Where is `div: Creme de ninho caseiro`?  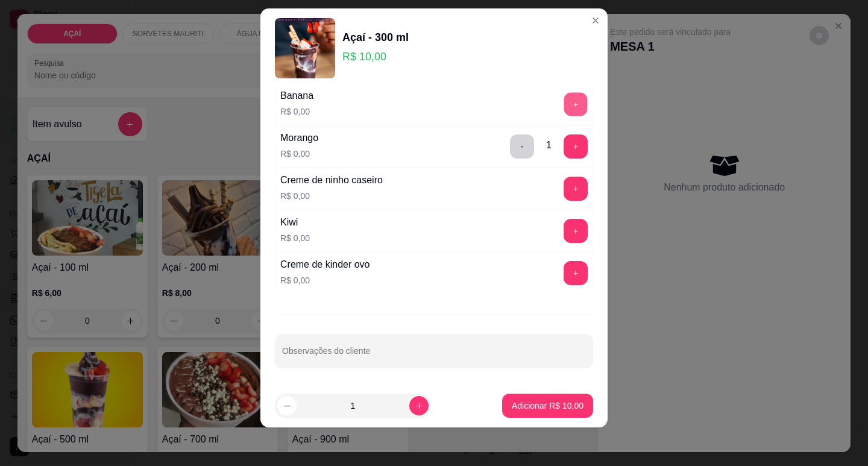 div: Creme de ninho caseiro is located at coordinates (332, 181).